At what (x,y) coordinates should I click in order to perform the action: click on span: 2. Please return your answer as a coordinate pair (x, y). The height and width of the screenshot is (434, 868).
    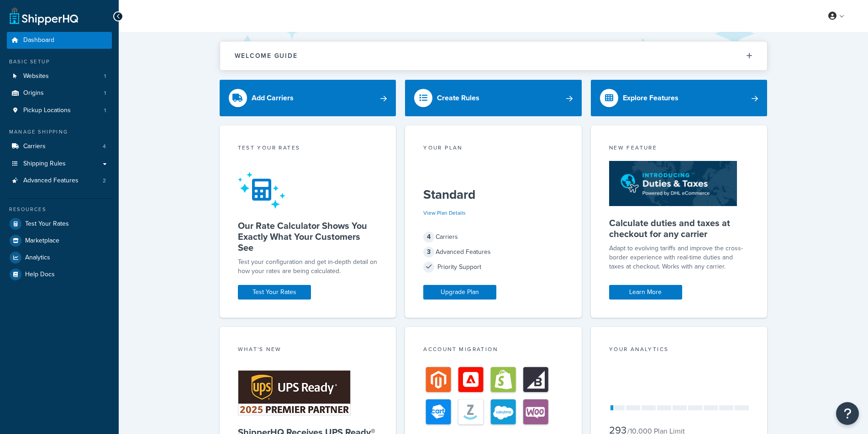
    Looking at the image, I should click on (104, 181).